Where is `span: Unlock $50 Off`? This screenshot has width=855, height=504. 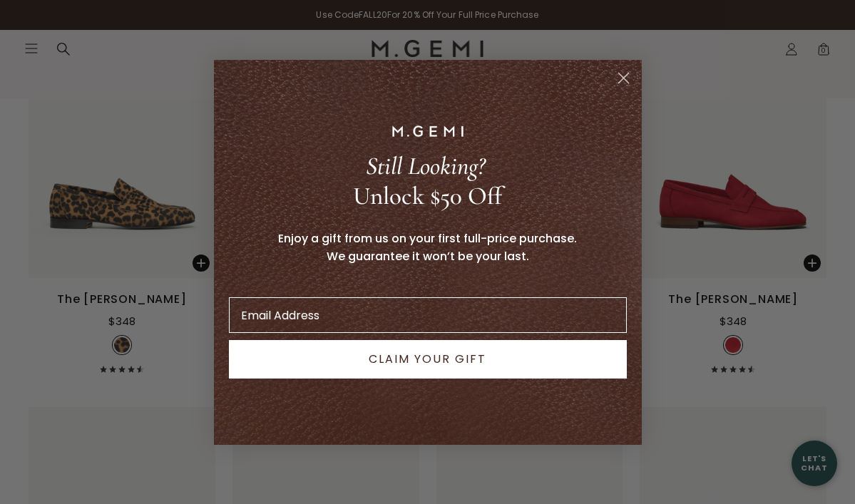
span: Unlock $50 Off is located at coordinates (428, 196).